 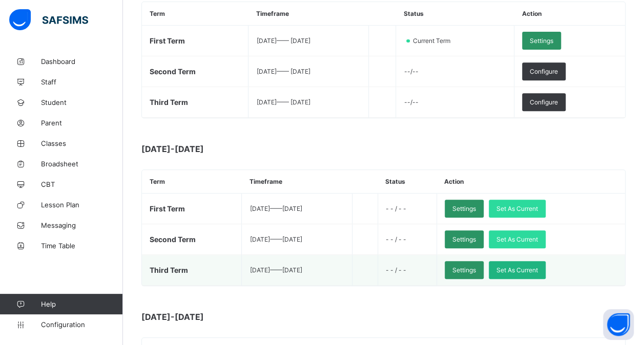 What do you see at coordinates (434, 40) in the screenshot?
I see `span: Current Term` at bounding box center [434, 40].